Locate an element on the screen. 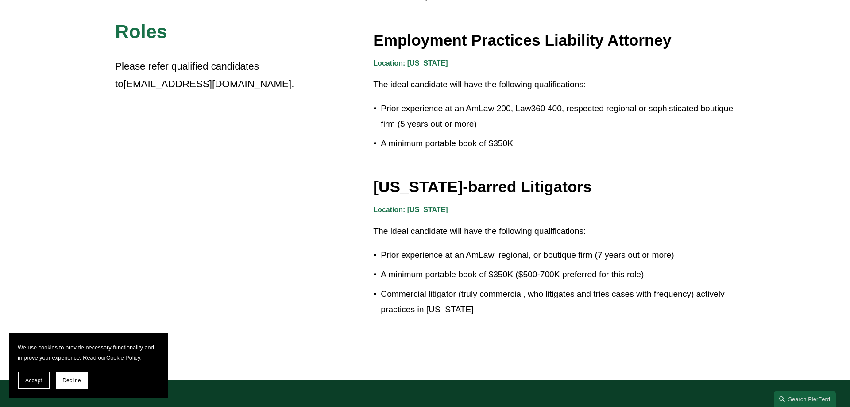  p: We use cookies to provide necessary functionality and improve your experience. Read our . is located at coordinates (88, 352).